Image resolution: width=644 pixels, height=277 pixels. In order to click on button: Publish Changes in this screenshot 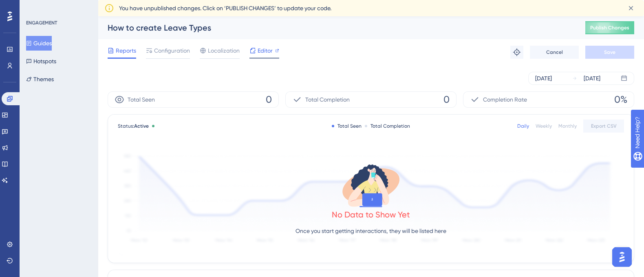, I will do `click(610, 28)`.